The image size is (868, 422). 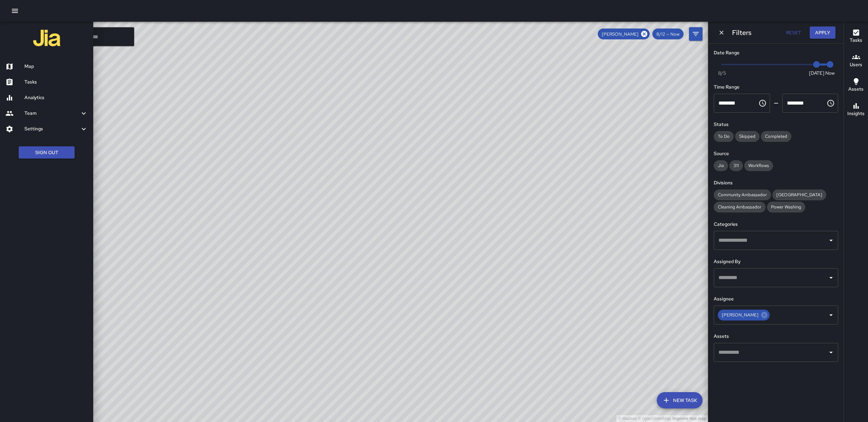 I want to click on span: 311, so click(x=736, y=165).